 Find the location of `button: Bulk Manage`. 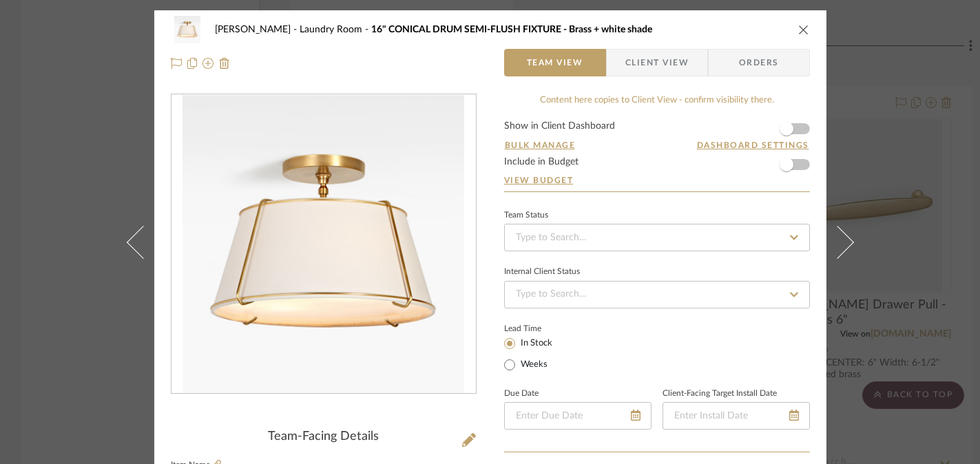

button: Bulk Manage is located at coordinates (540, 145).